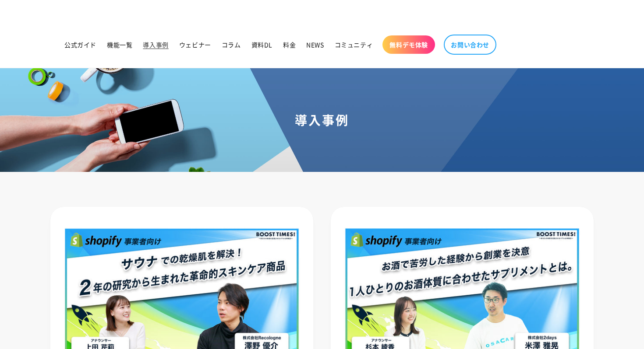 The image size is (644, 349). What do you see at coordinates (262, 45) in the screenshot?
I see `span: 資料DL` at bounding box center [262, 45].